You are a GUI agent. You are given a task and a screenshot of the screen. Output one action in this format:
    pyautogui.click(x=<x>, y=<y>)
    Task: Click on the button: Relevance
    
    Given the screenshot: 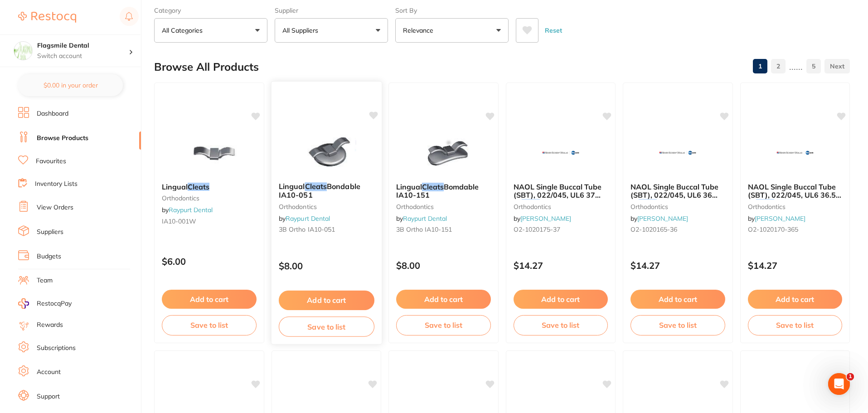 What is the action you would take?
    pyautogui.click(x=452, y=30)
    